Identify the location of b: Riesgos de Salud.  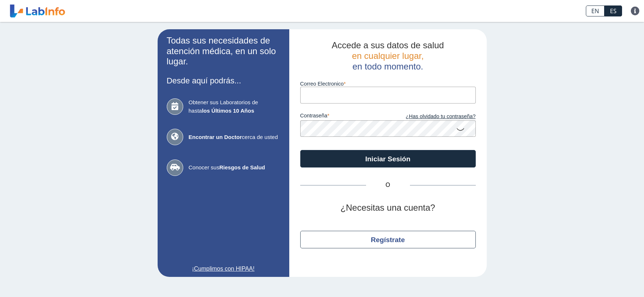
(242, 167).